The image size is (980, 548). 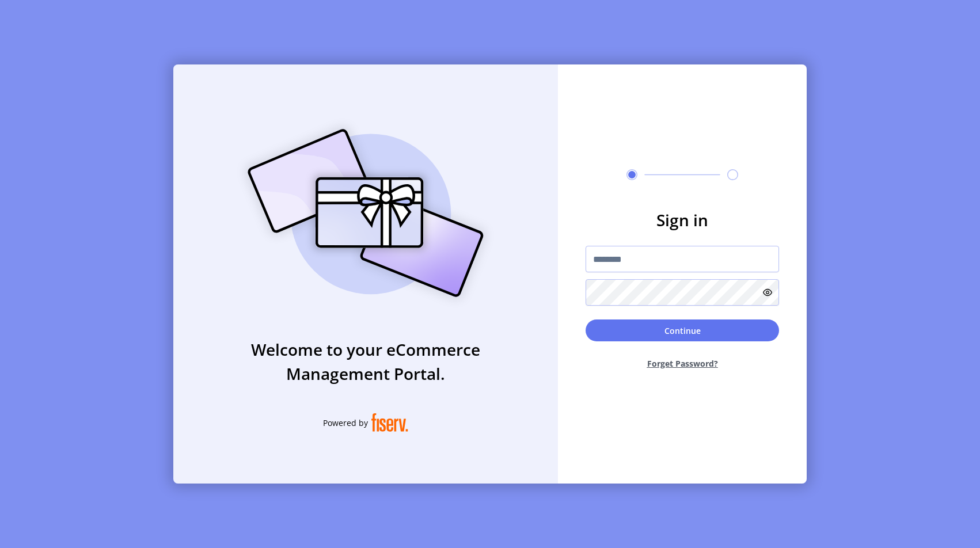 I want to click on h3: Welcome to your eCommerce Management Portal., so click(x=365, y=362).